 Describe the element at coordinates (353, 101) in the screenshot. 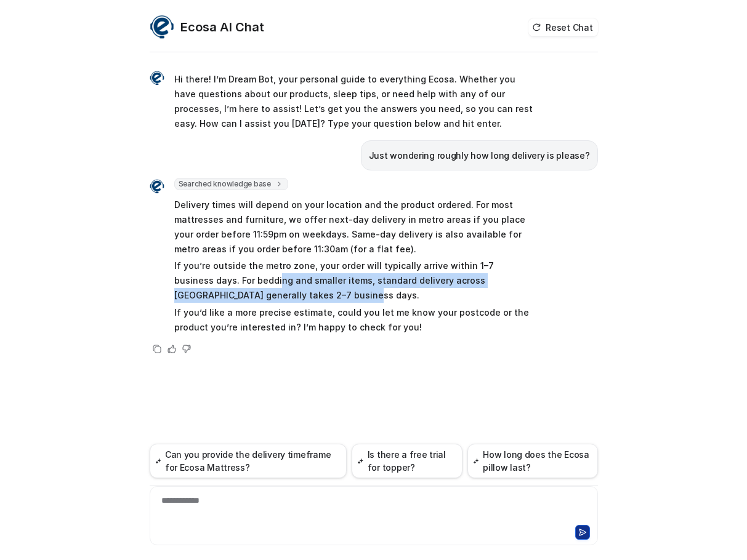

I see `p: Hi there! I’m Dream Bot, your personal guide to everything Ecosa. Whether you have questions abou...` at that location.